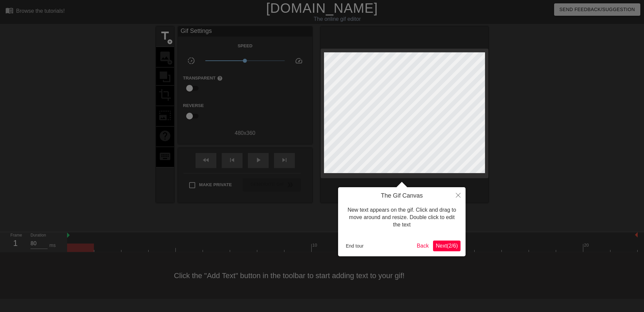 The image size is (644, 312). What do you see at coordinates (402, 218) in the screenshot?
I see `div: New text appears on the gif. Click and drag to move around and resize. Double click to edit the text` at bounding box center [402, 218].